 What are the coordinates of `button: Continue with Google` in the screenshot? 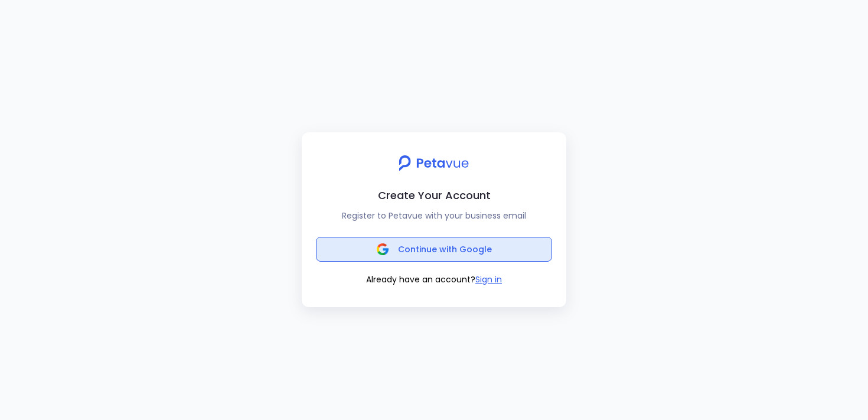 It's located at (434, 249).